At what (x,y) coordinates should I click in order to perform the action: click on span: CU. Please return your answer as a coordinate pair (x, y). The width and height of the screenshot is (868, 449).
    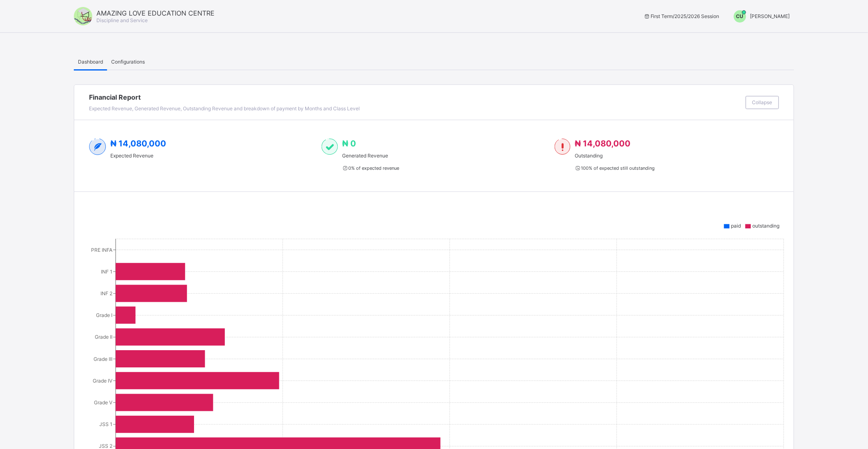
    Looking at the image, I should click on (740, 16).